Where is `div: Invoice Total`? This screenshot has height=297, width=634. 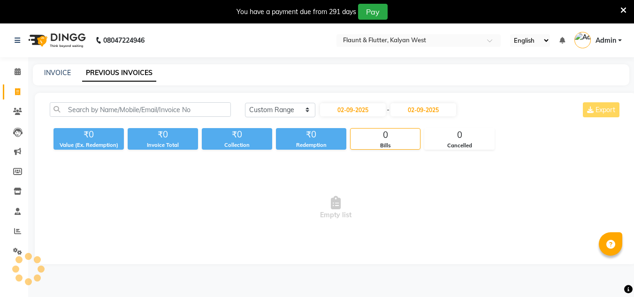
div: Invoice Total is located at coordinates (163, 145).